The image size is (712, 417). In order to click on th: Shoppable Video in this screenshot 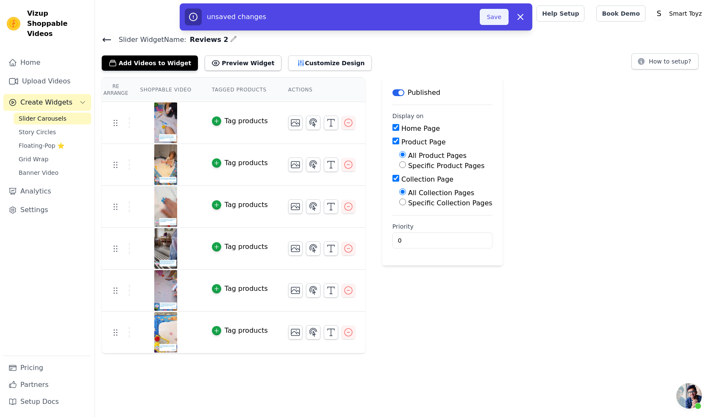, I will do `click(165, 90)`.